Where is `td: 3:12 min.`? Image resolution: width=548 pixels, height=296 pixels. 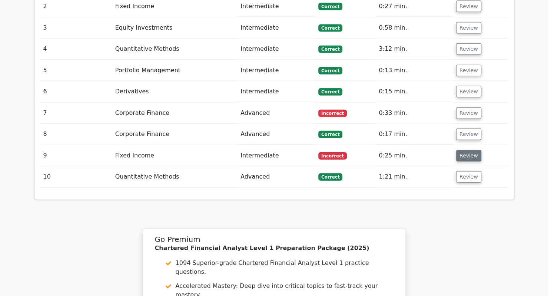 td: 3:12 min. is located at coordinates (414, 49).